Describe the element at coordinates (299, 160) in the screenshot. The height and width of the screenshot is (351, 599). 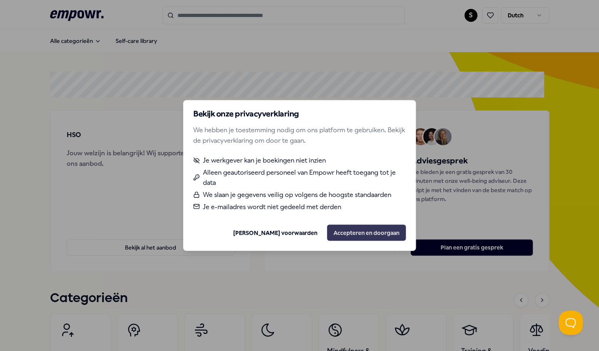
I see `li: Je werkgever kan je boekingen niet inzien` at that location.